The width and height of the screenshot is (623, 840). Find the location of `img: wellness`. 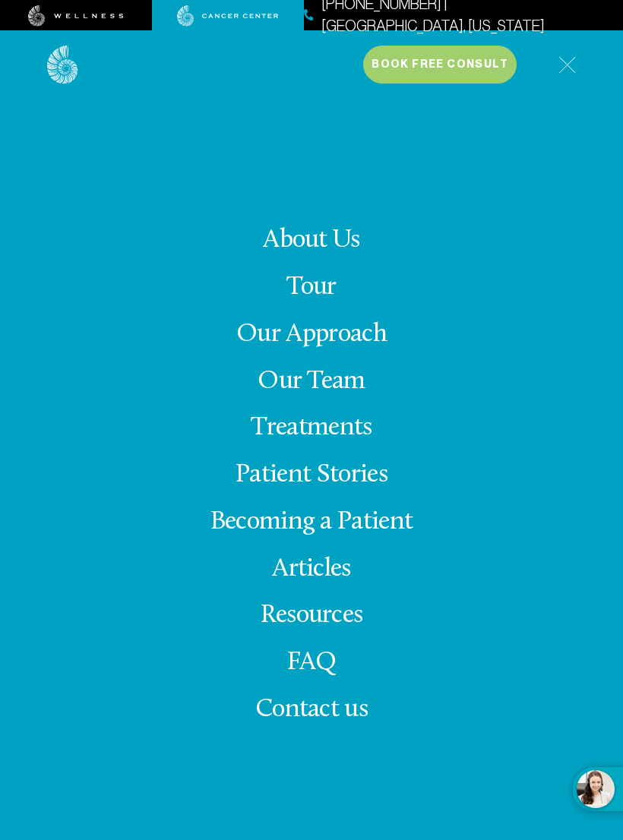

img: wellness is located at coordinates (76, 16).